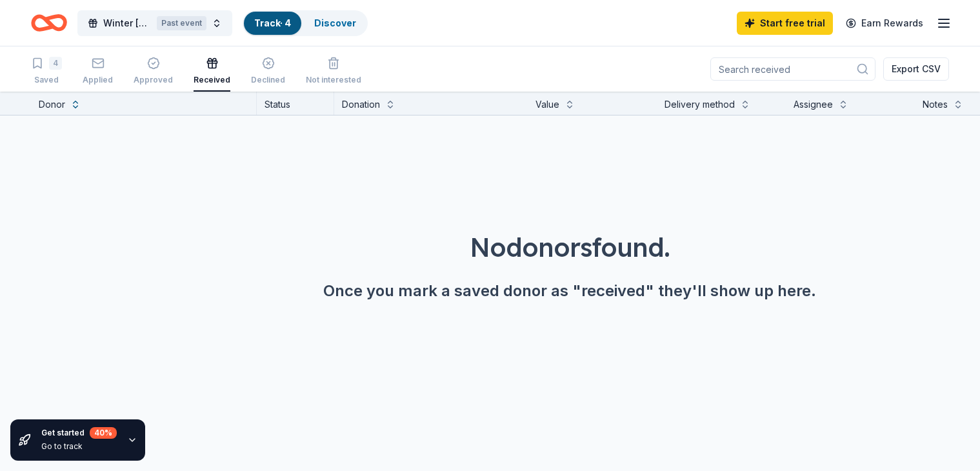 Image resolution: width=980 pixels, height=471 pixels. Describe the element at coordinates (334, 72) in the screenshot. I see `button: Not interested` at that location.